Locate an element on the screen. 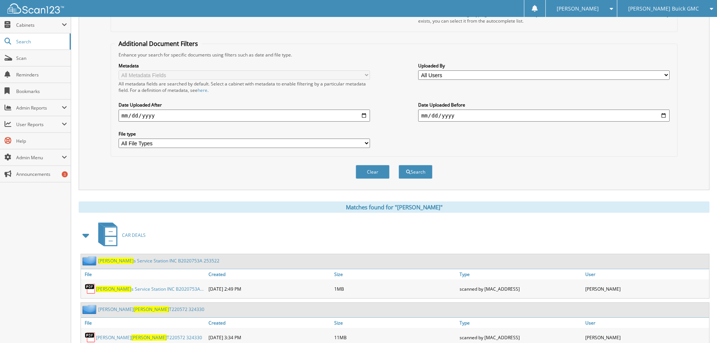 The height and width of the screenshot is (343, 717). img: scan123-logo-white.svg is located at coordinates (36, 8).